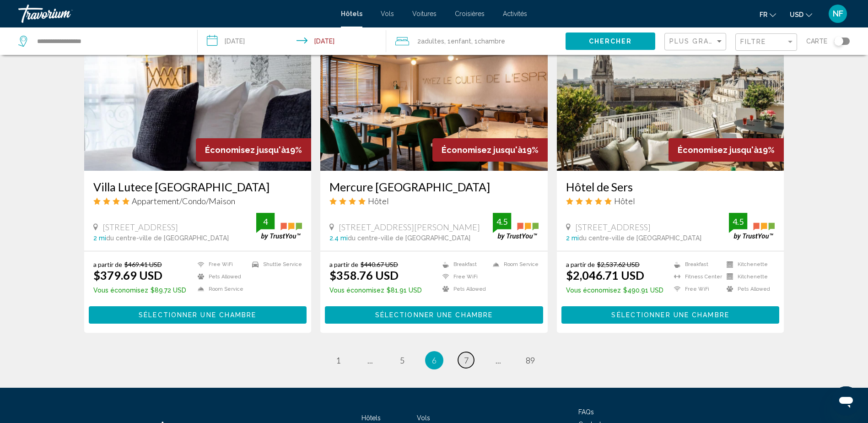 This screenshot has width=868, height=423. Describe the element at coordinates (724, 41) in the screenshot. I see `span: Plus grandes économies` at that location.